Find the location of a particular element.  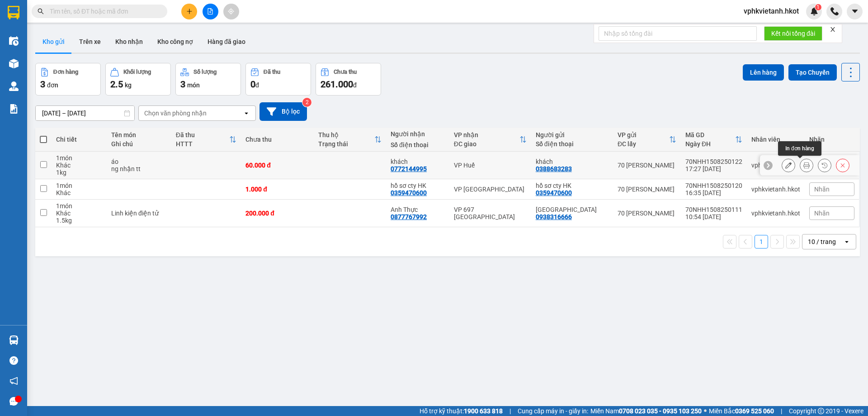

span: Cung cấp máy in - giấy in: is located at coordinates (553, 411).